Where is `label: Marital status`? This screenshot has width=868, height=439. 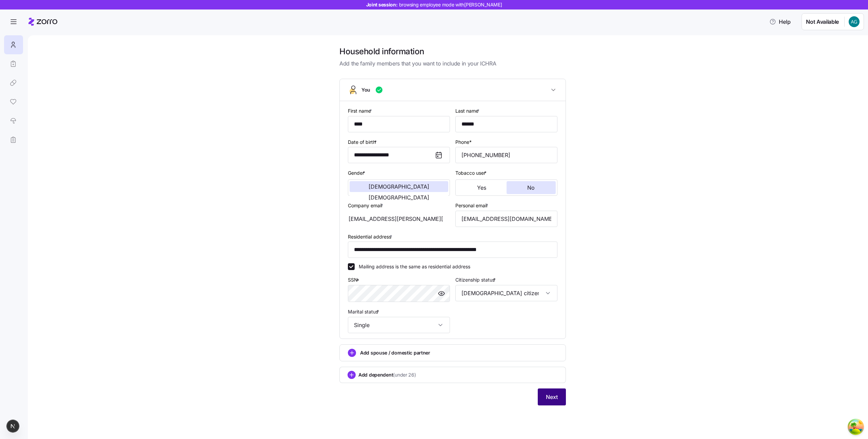
label: Marital status is located at coordinates (364, 312).